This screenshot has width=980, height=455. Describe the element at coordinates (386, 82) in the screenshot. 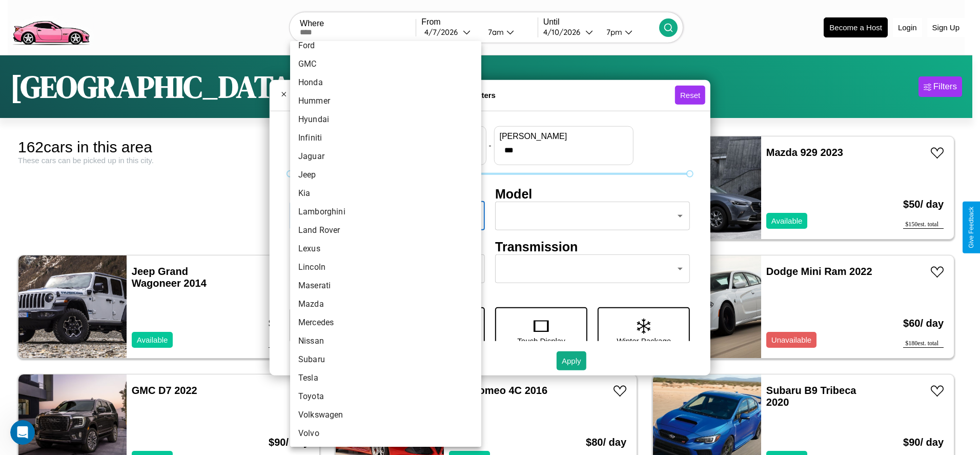

I see `li: Honda` at that location.